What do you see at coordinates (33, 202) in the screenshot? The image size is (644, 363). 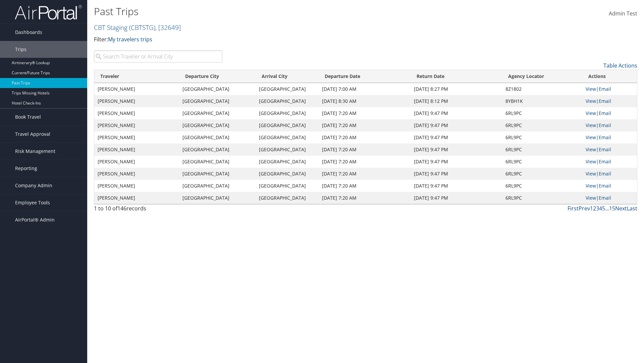 I see `span: Employee Tools` at bounding box center [33, 202].